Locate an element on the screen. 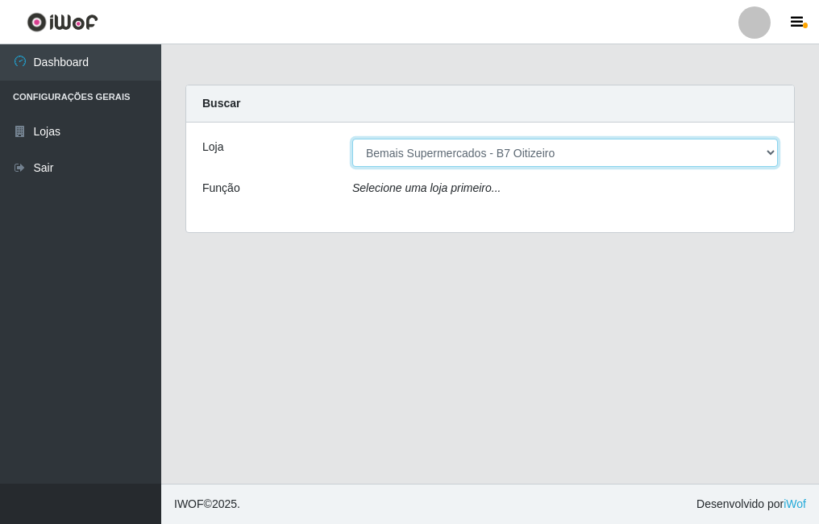 The image size is (819, 524). strong: Buscar is located at coordinates (221, 103).